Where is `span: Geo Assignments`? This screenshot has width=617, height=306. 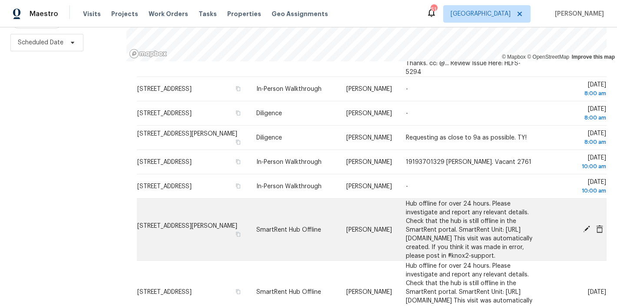 span: Geo Assignments is located at coordinates (300, 14).